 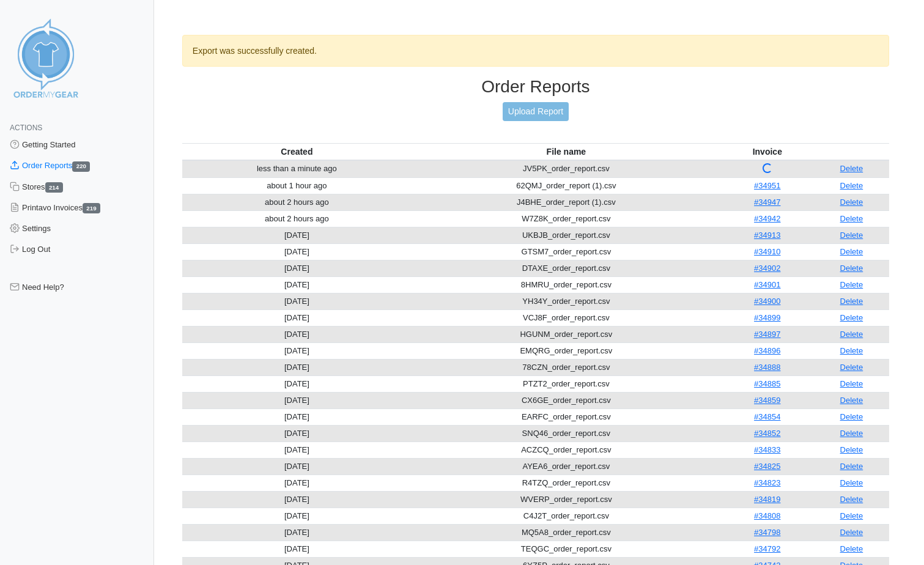 I want to click on td: GTSM7_order_report.csv, so click(x=566, y=251).